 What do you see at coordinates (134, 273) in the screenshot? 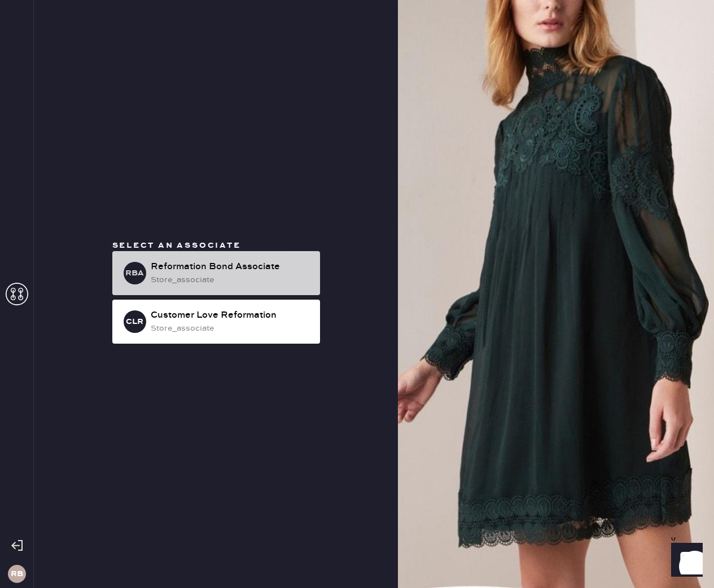
I see `h3: RBA` at bounding box center [134, 273].